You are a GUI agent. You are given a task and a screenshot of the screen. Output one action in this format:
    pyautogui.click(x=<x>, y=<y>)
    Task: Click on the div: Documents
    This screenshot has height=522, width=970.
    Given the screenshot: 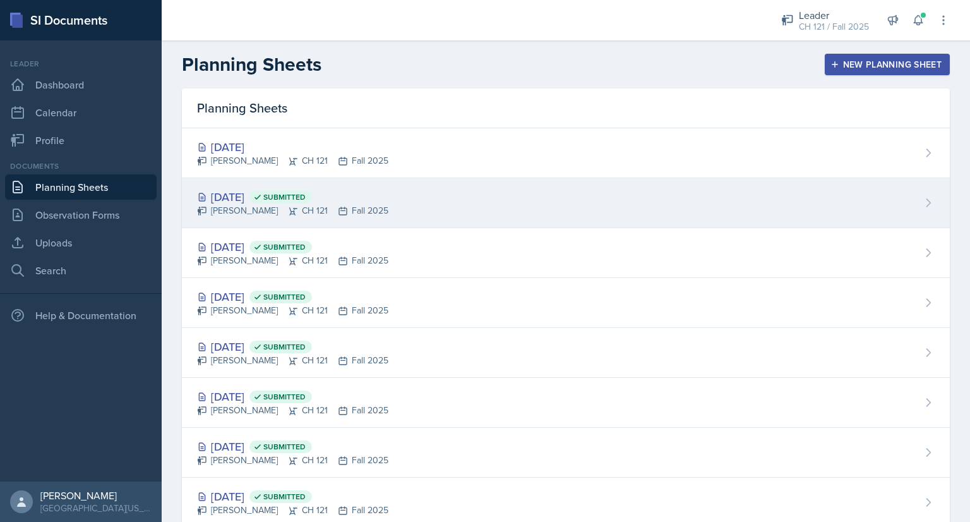 What is the action you would take?
    pyautogui.click(x=81, y=166)
    